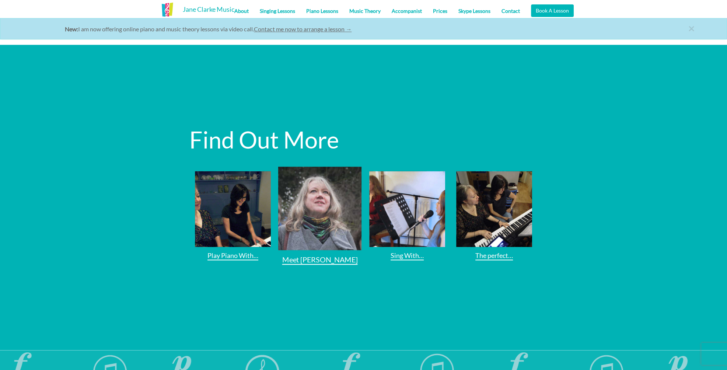 This screenshot has height=370, width=727. I want to click on a: Play Piano With…, so click(233, 216).